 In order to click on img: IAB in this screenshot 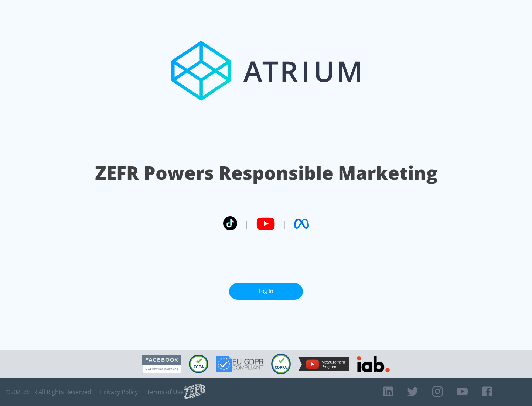, I will do `click(373, 364)`.